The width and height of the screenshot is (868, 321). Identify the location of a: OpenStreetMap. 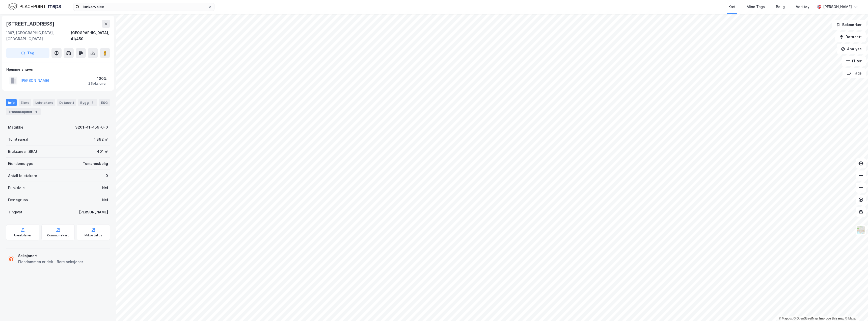
(806, 319).